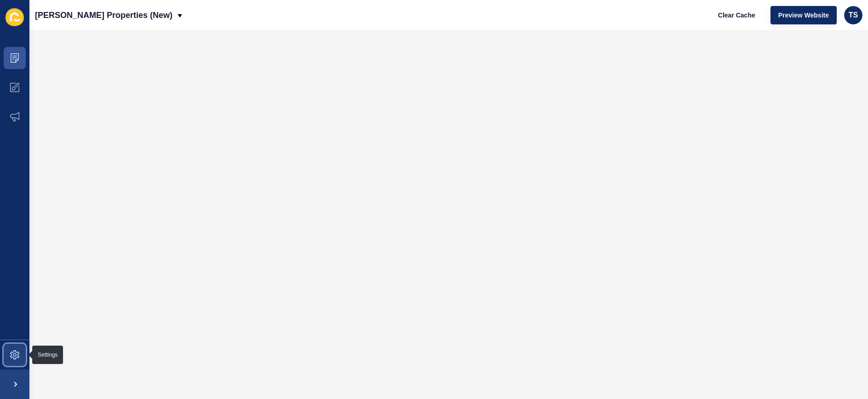 The width and height of the screenshot is (868, 399). I want to click on span: Clear Cache, so click(737, 15).